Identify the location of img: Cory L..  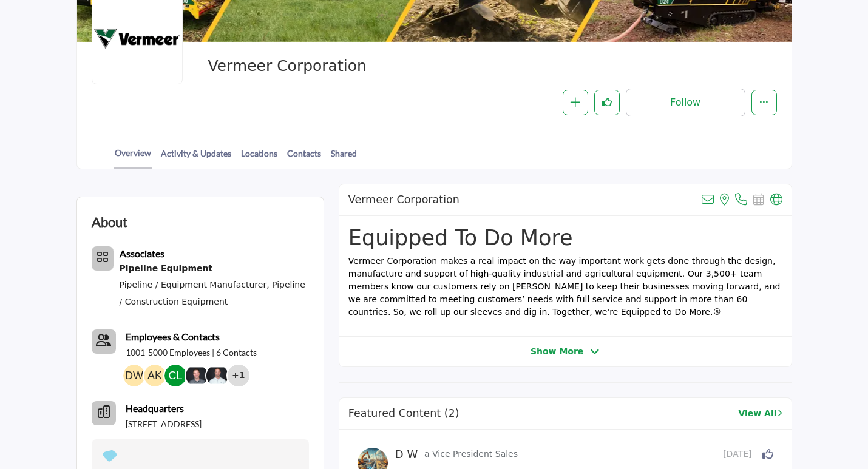
(176, 376).